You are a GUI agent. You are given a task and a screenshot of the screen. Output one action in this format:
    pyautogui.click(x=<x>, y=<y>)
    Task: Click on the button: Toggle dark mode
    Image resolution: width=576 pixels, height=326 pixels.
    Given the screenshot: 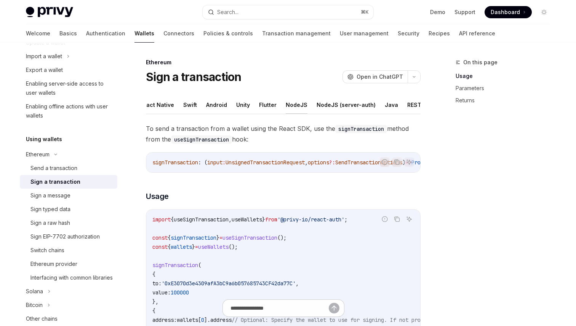 What is the action you would take?
    pyautogui.click(x=544, y=12)
    